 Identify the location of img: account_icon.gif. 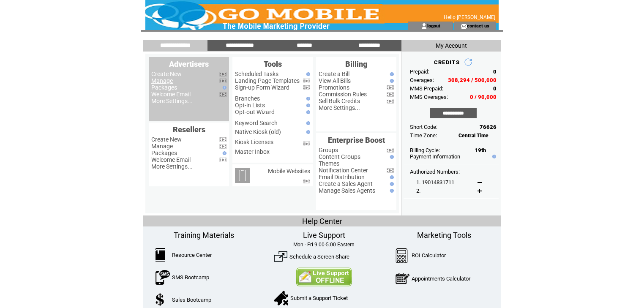
(424, 26).